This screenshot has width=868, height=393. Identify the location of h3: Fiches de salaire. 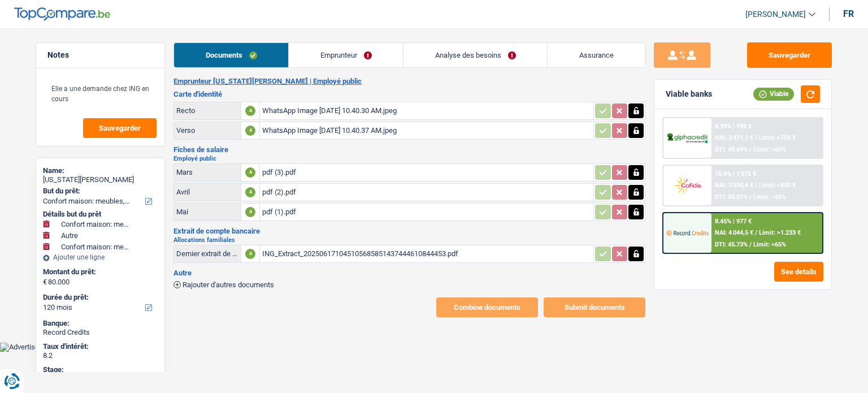
(409, 149).